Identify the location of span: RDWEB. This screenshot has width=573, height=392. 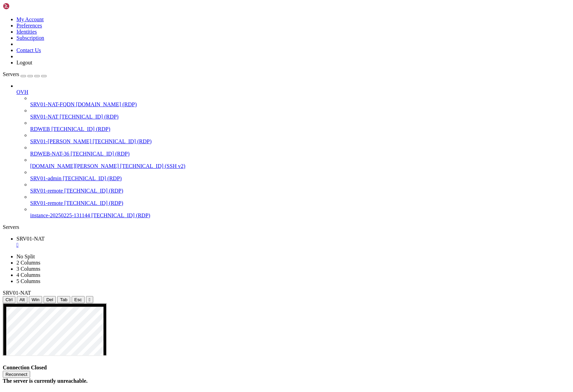
(40, 129).